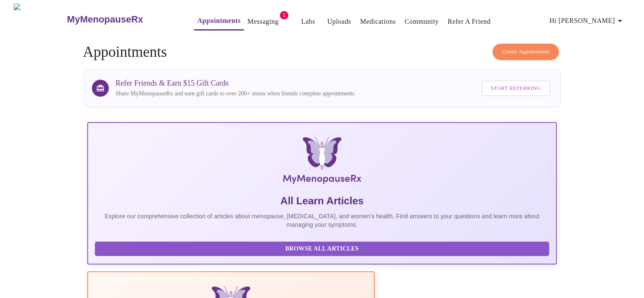 Image resolution: width=644 pixels, height=298 pixels. I want to click on a: Start Referring, so click(515, 88).